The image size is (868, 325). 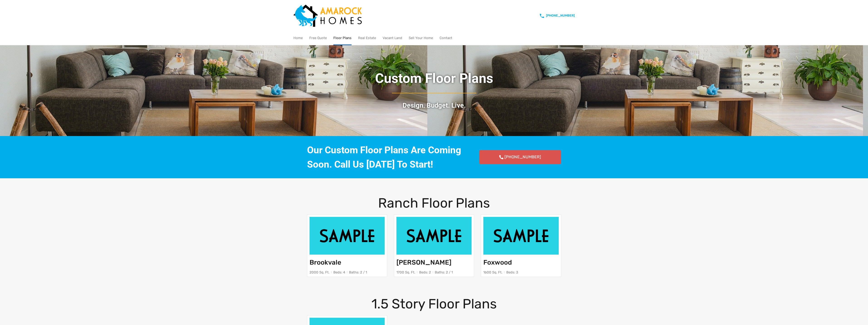 I want to click on a: Contact, so click(x=446, y=38).